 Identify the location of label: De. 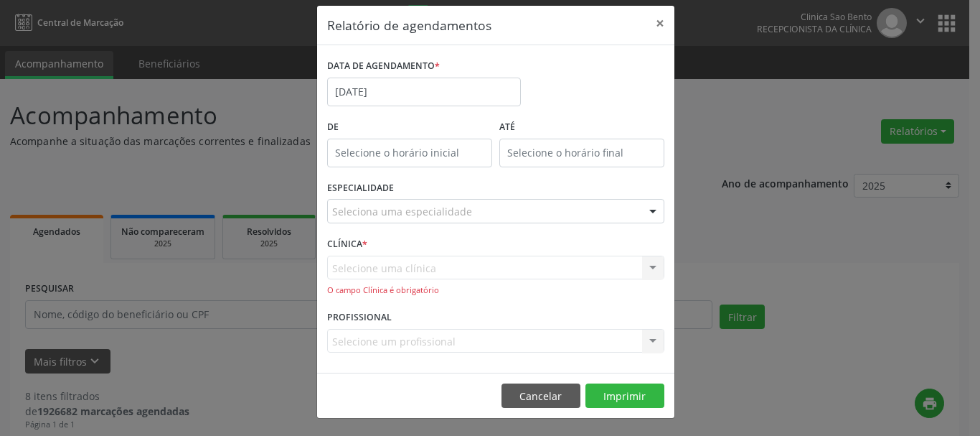
(410, 127).